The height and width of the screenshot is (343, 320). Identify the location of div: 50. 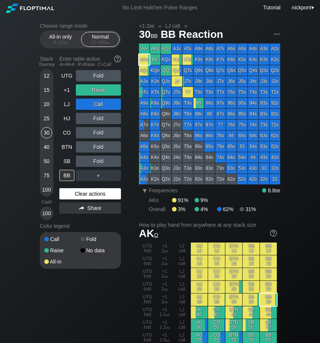
(47, 161).